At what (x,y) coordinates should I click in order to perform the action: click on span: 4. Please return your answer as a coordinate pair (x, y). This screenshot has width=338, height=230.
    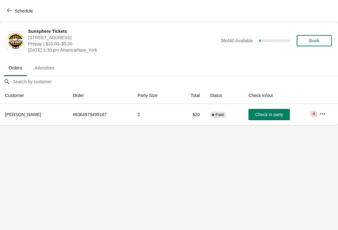
    Looking at the image, I should click on (313, 114).